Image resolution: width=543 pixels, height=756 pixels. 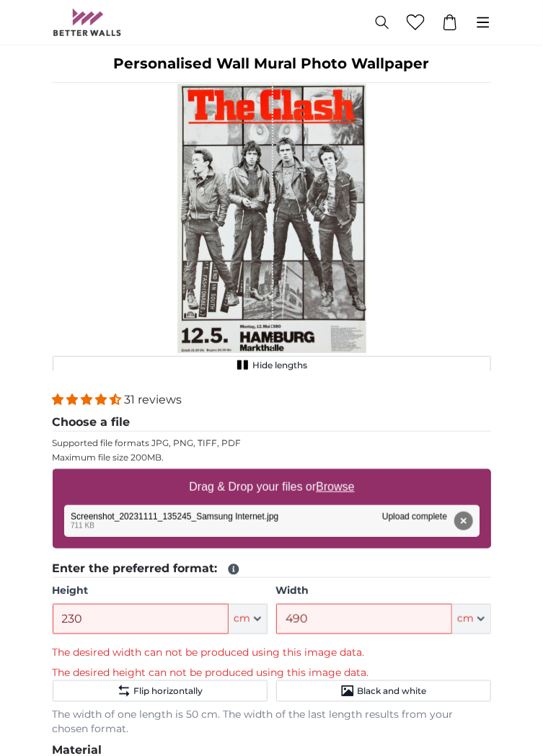 What do you see at coordinates (384, 691) in the screenshot?
I see `button: Black and white` at bounding box center [384, 691].